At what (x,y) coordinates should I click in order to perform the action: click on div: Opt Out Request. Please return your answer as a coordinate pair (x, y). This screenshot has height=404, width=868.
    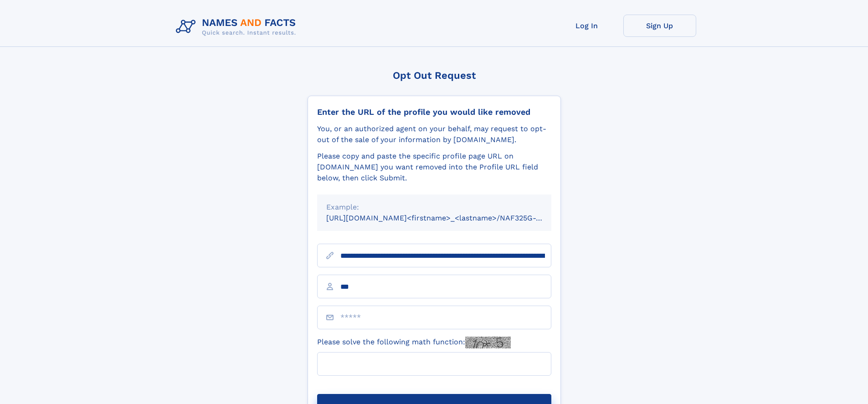
    Looking at the image, I should click on (434, 75).